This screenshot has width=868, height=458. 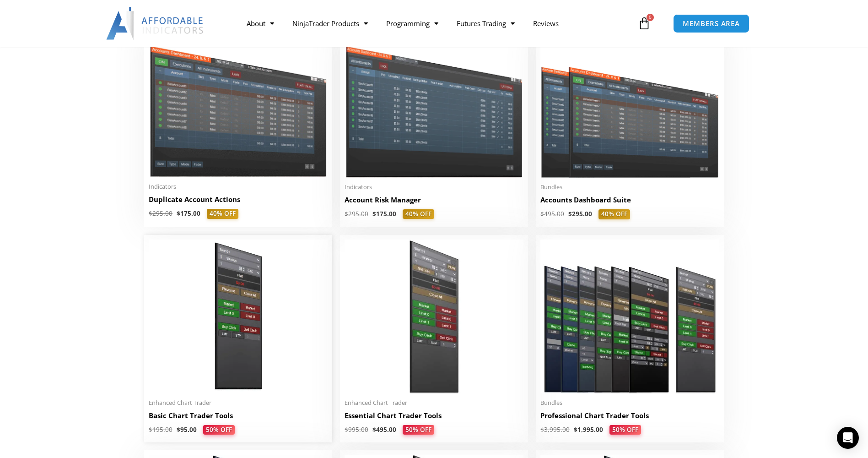 What do you see at coordinates (711, 24) in the screenshot?
I see `span: MEMBERS AREA` at bounding box center [711, 24].